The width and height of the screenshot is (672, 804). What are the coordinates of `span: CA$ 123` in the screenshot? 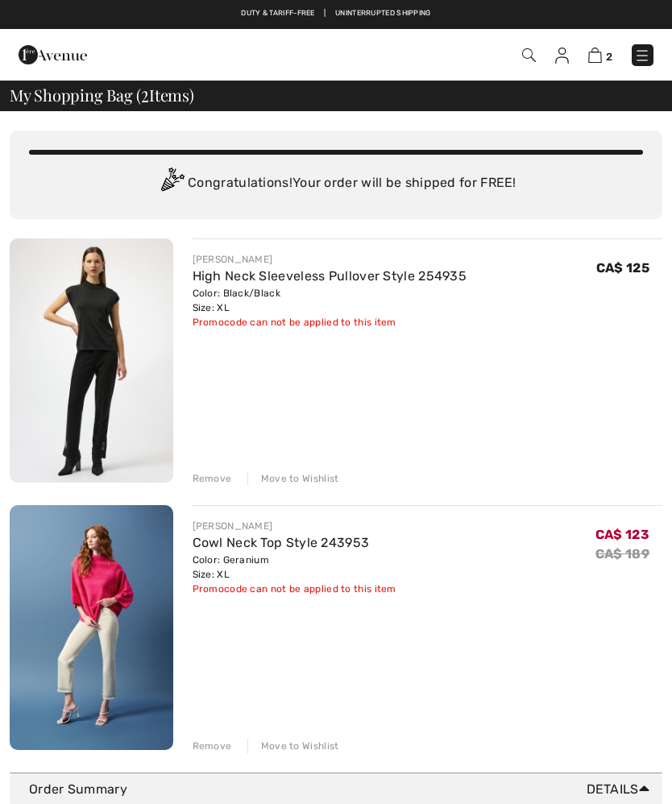 It's located at (622, 534).